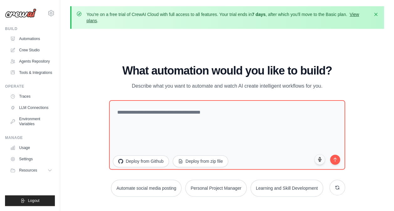 Image resolution: width=394 pixels, height=211 pixels. What do you see at coordinates (216, 189) in the screenshot?
I see `button: Personal Project Manager` at bounding box center [216, 189].